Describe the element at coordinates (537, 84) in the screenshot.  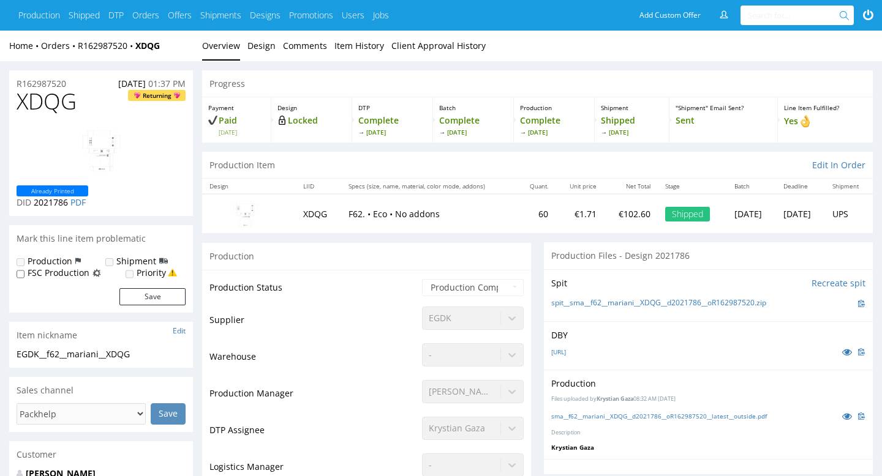
I see `div: Progress` at that location.